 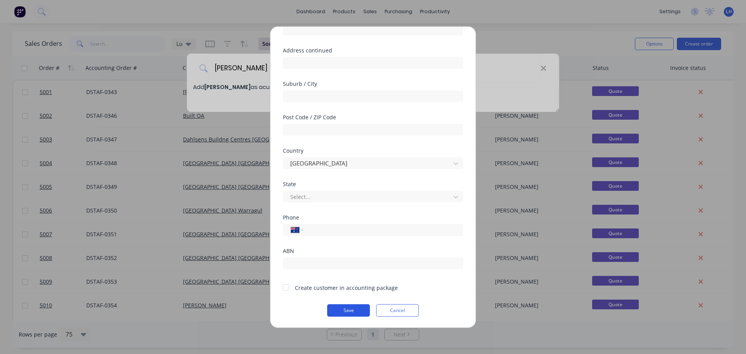 What do you see at coordinates (373, 50) in the screenshot?
I see `div: Address continued` at bounding box center [373, 50].